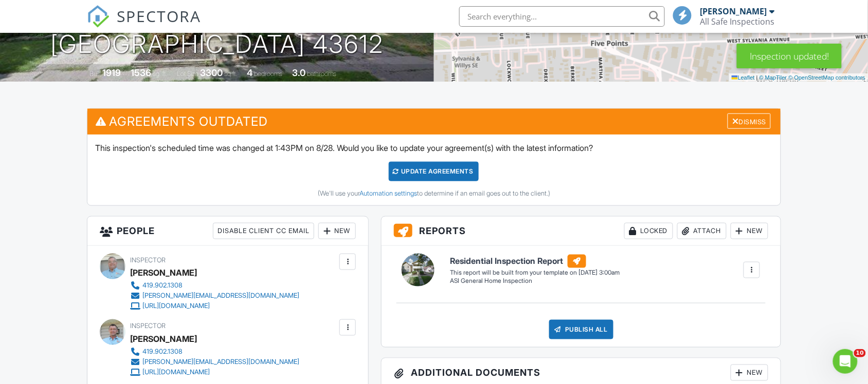 The width and height of the screenshot is (868, 384). What do you see at coordinates (263, 231) in the screenshot?
I see `div: Disable Client CC Email` at bounding box center [263, 231].